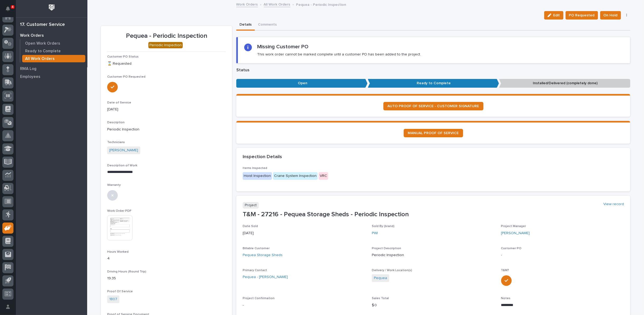 The width and height of the screenshot is (644, 315). Describe the element at coordinates (42, 25) in the screenshot. I see `div: 17. Customer Service` at that location.